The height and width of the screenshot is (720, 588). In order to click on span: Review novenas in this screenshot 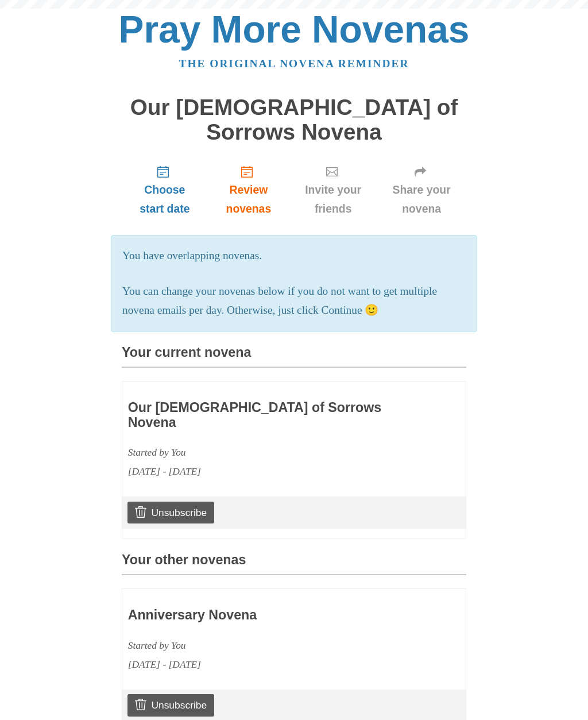, I will do `click(249, 199)`.